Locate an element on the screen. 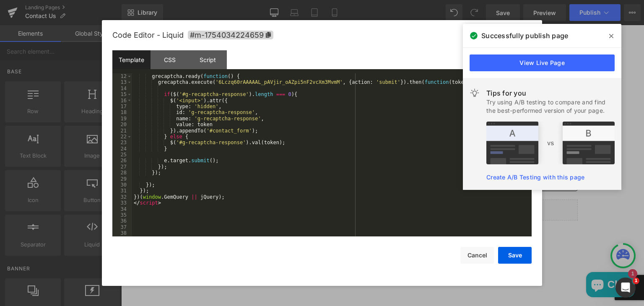 The width and height of the screenshot is (644, 306). img: light.svg is located at coordinates (475, 93).